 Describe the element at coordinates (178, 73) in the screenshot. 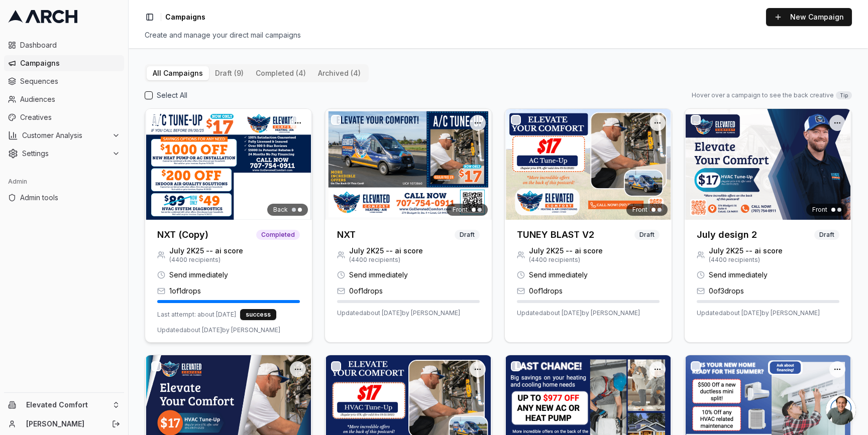

I see `button: All Campaigns` at that location.